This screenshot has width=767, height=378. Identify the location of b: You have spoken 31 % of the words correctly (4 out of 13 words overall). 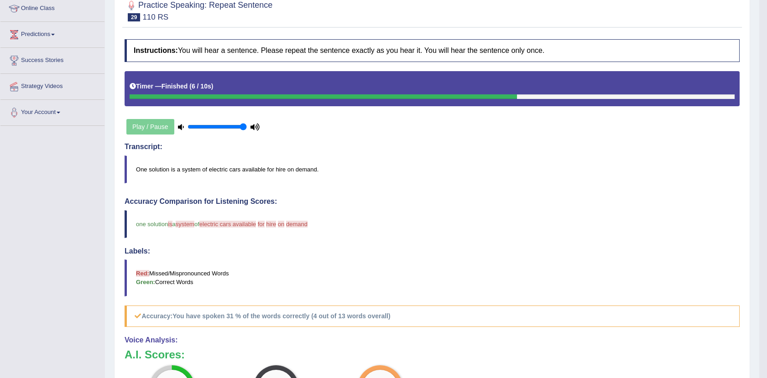
(281, 316).